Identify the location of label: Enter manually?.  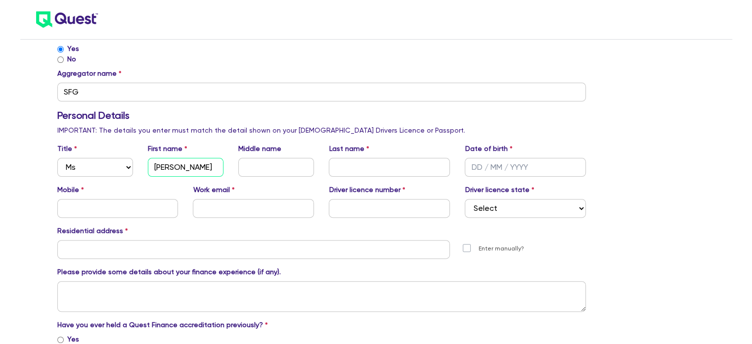
(501, 248).